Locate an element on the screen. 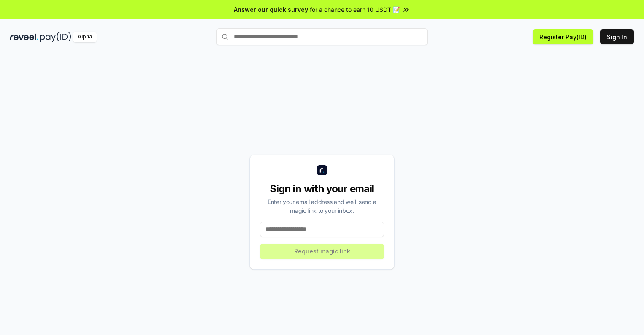 The width and height of the screenshot is (644, 335). div: Alpha is located at coordinates (85, 37).